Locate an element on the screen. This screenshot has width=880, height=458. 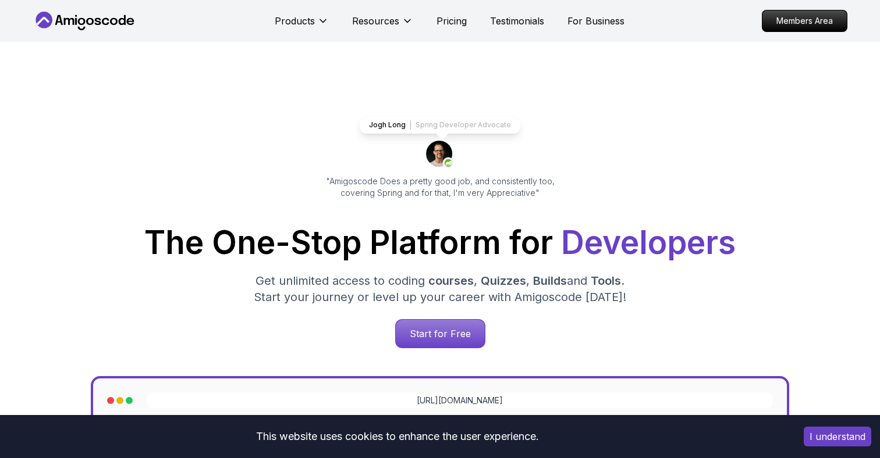
p: Members Area is located at coordinates (804, 21).